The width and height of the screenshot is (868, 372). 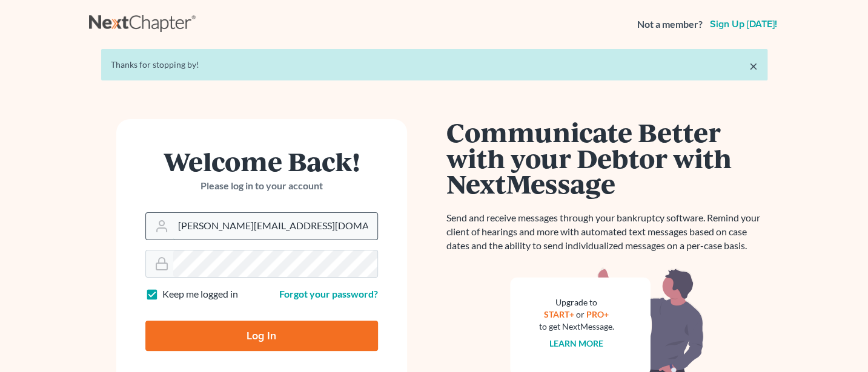 I want to click on div: Upgrade to, so click(x=577, y=303).